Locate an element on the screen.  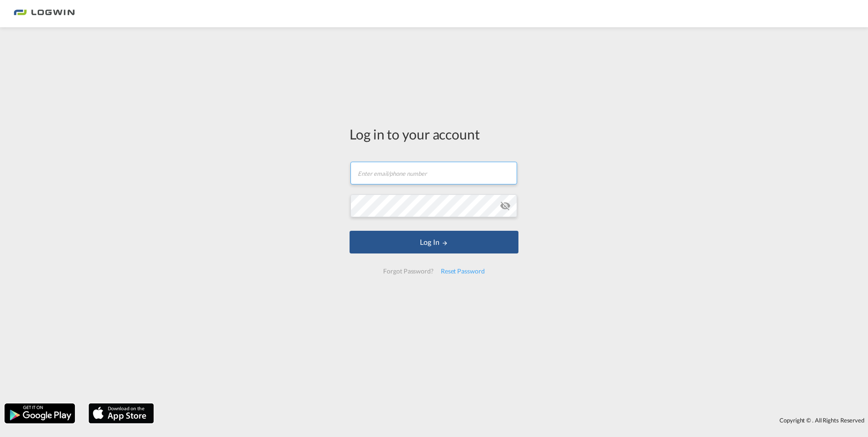
div: Reset Password is located at coordinates (462, 271).